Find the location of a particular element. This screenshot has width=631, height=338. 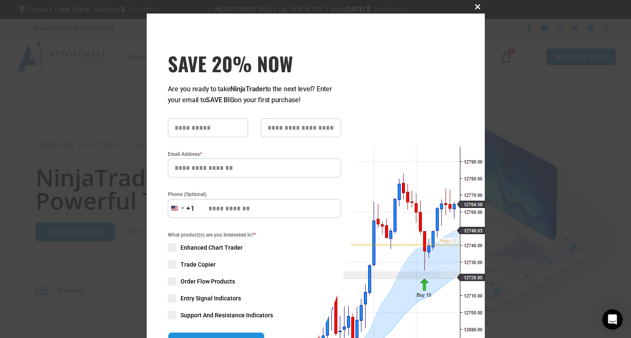

label: Phone (Optional) is located at coordinates (254, 194).